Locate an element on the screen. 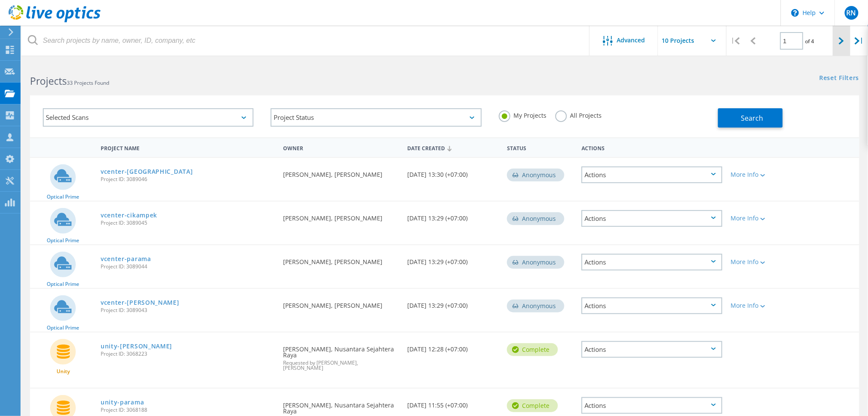 The width and height of the screenshot is (868, 416). svg: \n is located at coordinates (795, 13).